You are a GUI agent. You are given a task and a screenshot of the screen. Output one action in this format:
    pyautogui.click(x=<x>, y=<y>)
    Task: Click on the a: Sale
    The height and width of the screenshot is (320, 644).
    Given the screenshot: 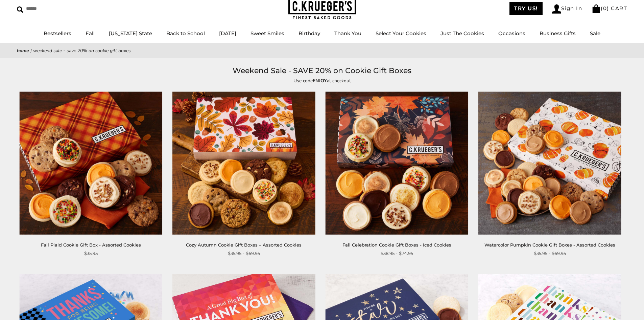 What is the action you would take?
    pyautogui.click(x=595, y=33)
    